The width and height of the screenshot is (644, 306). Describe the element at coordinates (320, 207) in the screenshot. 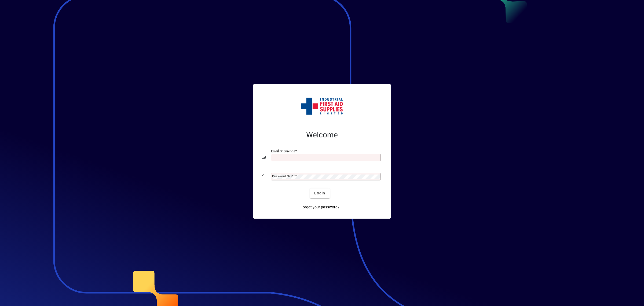

I see `a: Forgot your password?` at that location.